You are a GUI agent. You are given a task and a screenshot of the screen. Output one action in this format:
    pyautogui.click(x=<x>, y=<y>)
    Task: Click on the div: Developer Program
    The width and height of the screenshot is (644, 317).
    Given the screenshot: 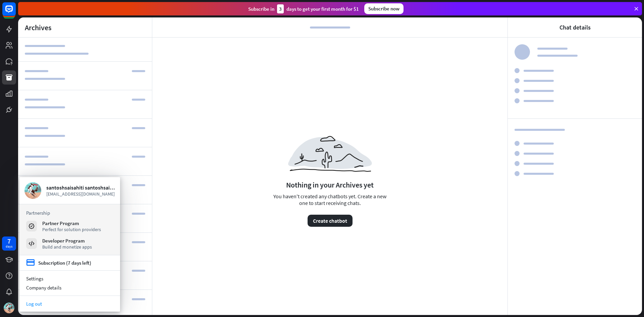 What is the action you would take?
    pyautogui.click(x=67, y=241)
    